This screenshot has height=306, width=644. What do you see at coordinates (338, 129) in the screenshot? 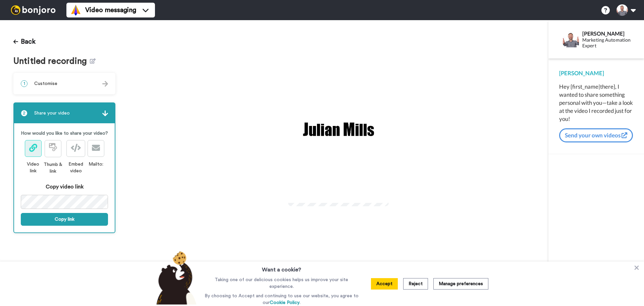
I see `img: f8494b91-53e0-4db8-ac0e-ddbef9ae8874` at bounding box center [338, 129].